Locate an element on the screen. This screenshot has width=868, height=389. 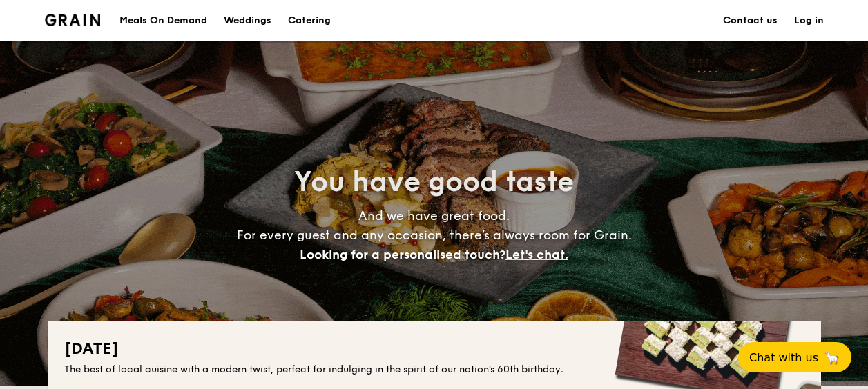
span: Let's chat. is located at coordinates (536, 255).